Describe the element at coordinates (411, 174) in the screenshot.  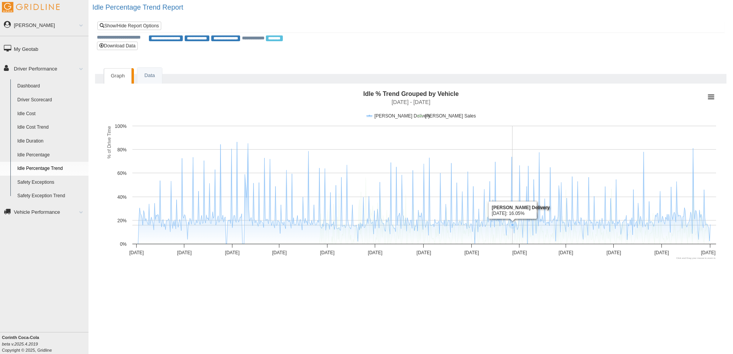
I see `div: Idle % Trend Grouped by Vehicle . Highcharts interactive chart.` at that location.